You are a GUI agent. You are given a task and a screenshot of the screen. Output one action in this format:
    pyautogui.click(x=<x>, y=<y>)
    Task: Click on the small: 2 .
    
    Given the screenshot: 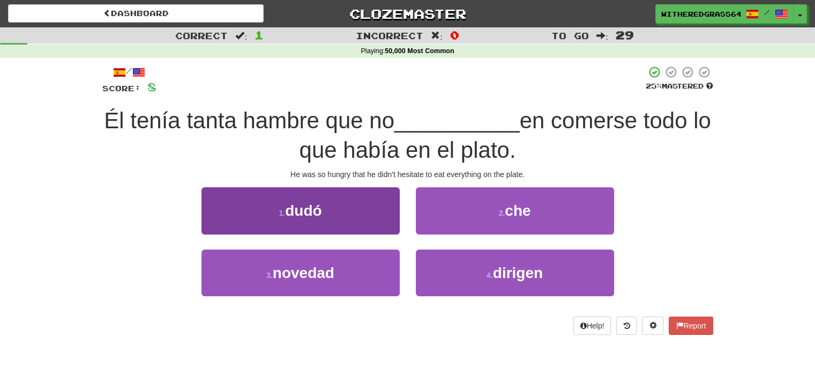 What is the action you would take?
    pyautogui.click(x=502, y=213)
    